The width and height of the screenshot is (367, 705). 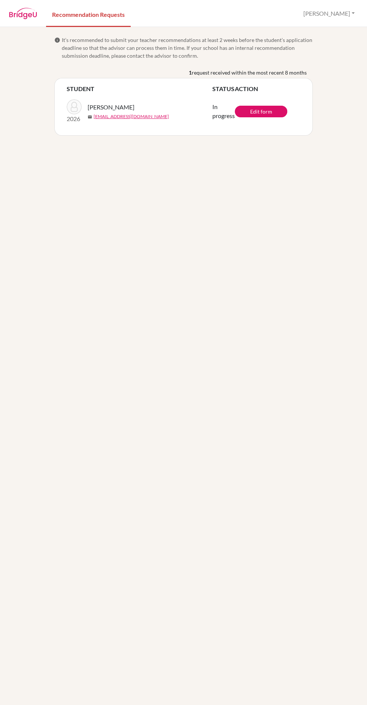 What do you see at coordinates (190, 72) in the screenshot?
I see `b: 1` at bounding box center [190, 72].